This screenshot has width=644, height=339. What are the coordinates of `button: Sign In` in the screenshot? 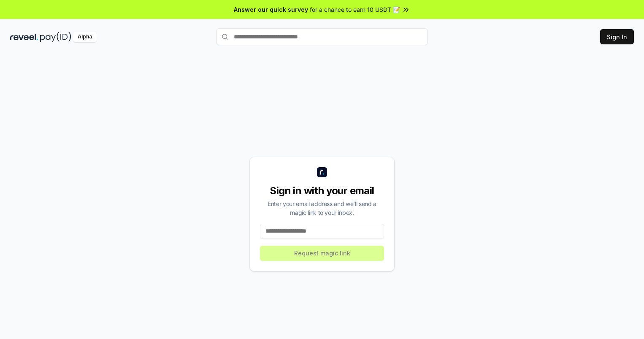 It's located at (617, 37).